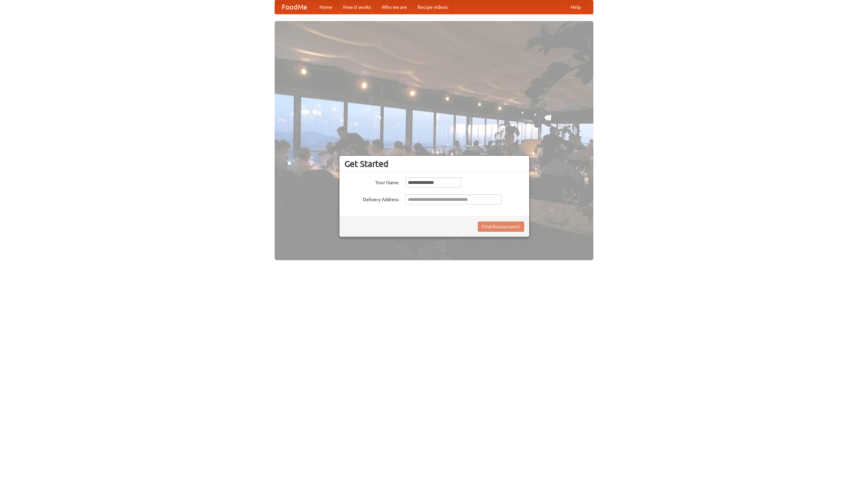 The height and width of the screenshot is (480, 868). What do you see at coordinates (434, 164) in the screenshot?
I see `h3: Get Started` at bounding box center [434, 164].